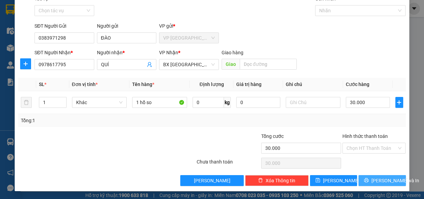 The height and width of the screenshot is (199, 424). What do you see at coordinates (88, 10) in the screenshot?
I see `span: Nhận:` at bounding box center [88, 10].